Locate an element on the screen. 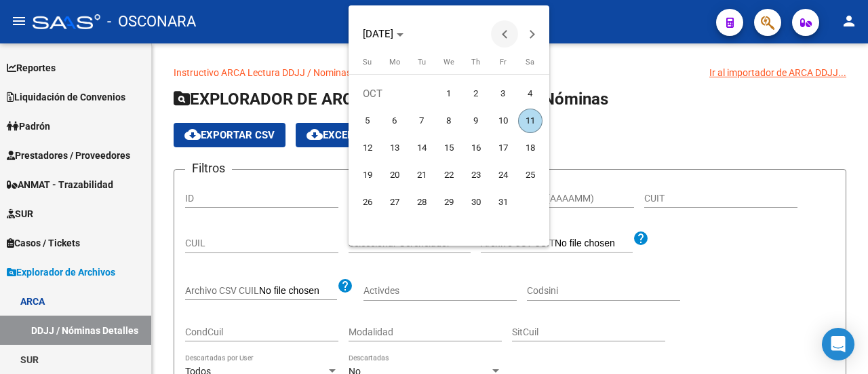 The width and height of the screenshot is (868, 374). span: 22 is located at coordinates (449, 175).